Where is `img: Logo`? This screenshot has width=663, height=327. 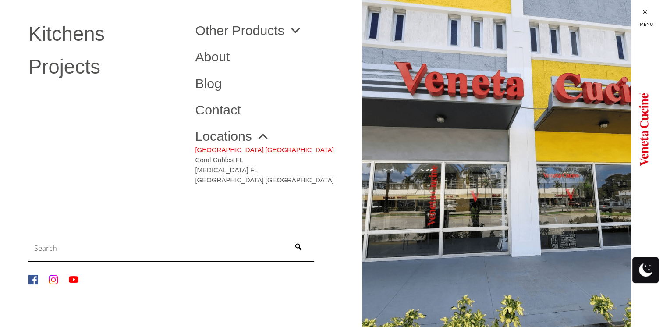 img: Logo is located at coordinates (644, 129).